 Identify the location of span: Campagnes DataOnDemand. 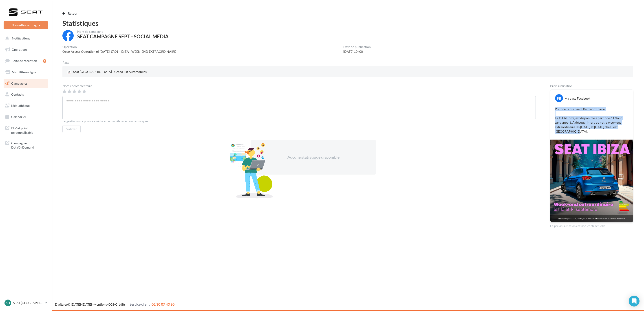
(29, 145).